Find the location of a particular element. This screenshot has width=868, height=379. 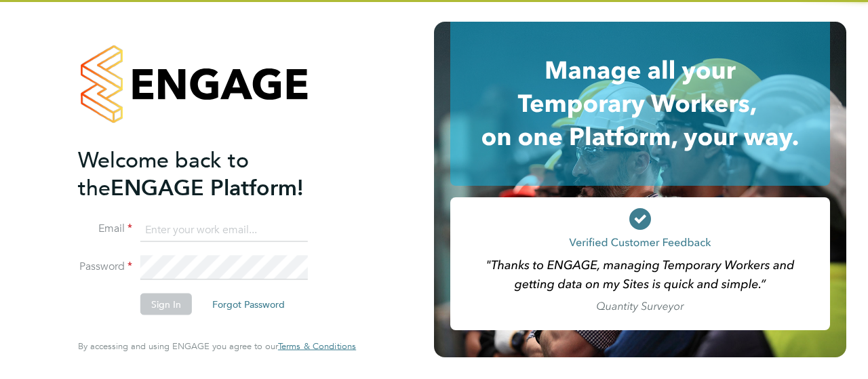

input: Enter your work email... is located at coordinates (223, 230).